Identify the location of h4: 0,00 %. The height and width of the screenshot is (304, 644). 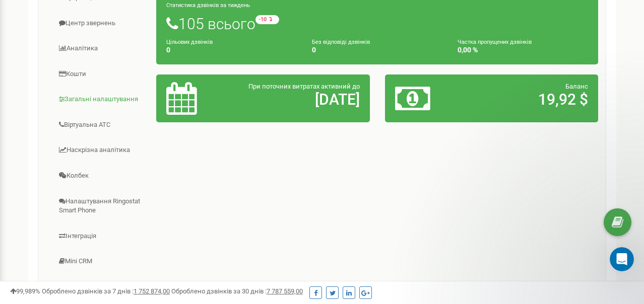
(522, 50).